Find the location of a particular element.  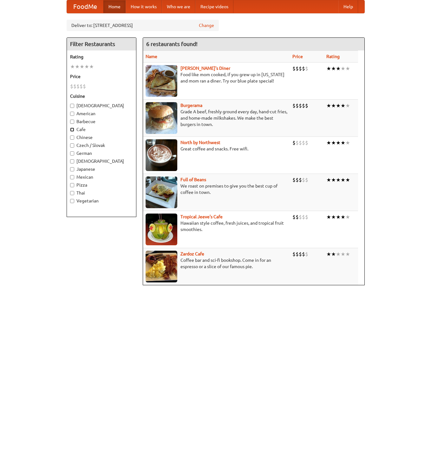

h4: Filter Restaurants is located at coordinates (102, 44).